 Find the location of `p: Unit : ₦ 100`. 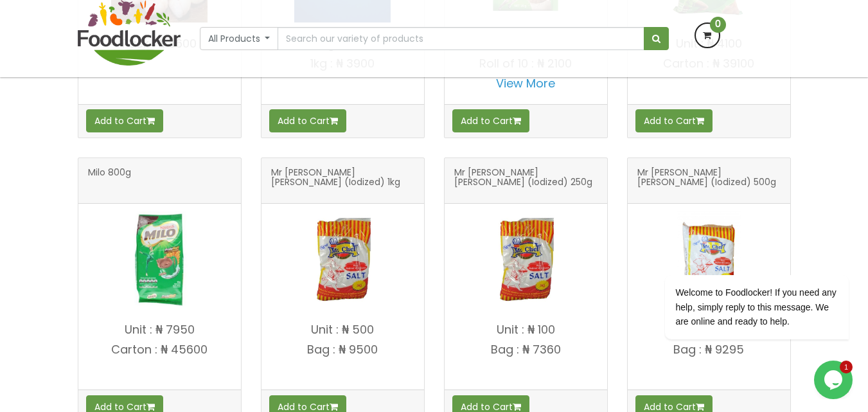

p: Unit : ₦ 100 is located at coordinates (525, 330).